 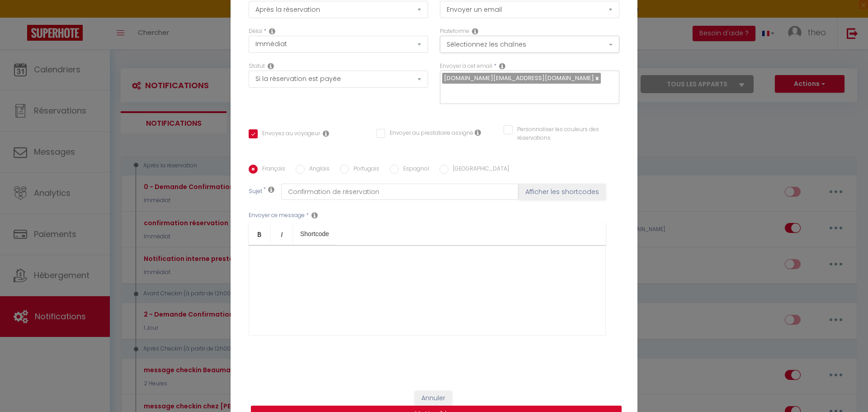 I want to click on a: Italic, so click(x=282, y=234).